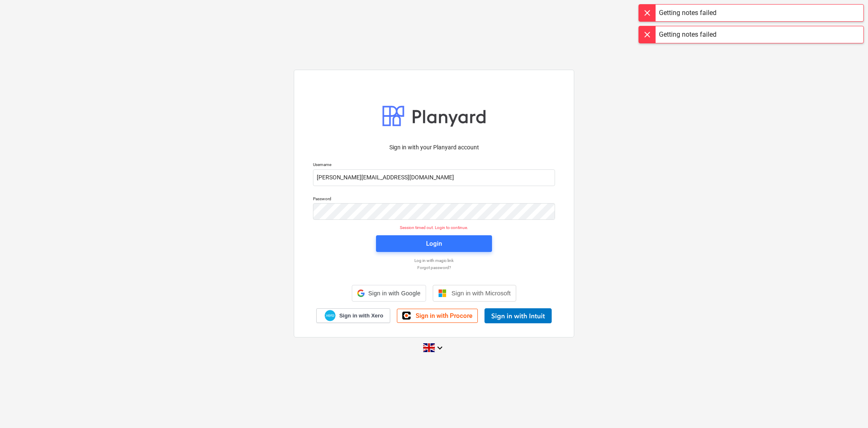  What do you see at coordinates (434, 260) in the screenshot?
I see `p: Log in with magic link` at bounding box center [434, 260].